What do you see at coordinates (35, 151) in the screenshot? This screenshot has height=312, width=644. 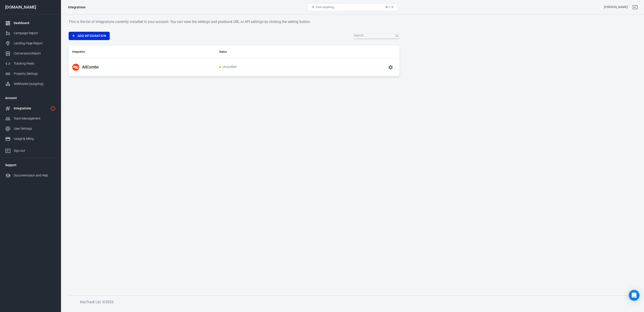 I see `div: Sign out` at bounding box center [35, 151].